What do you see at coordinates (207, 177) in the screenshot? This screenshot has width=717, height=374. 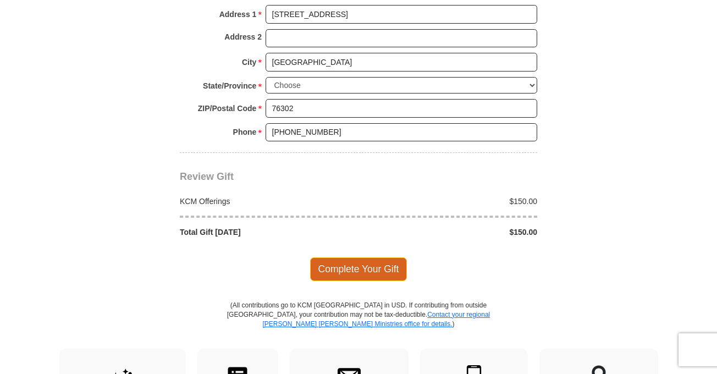 I see `span: Review Gift` at bounding box center [207, 177].